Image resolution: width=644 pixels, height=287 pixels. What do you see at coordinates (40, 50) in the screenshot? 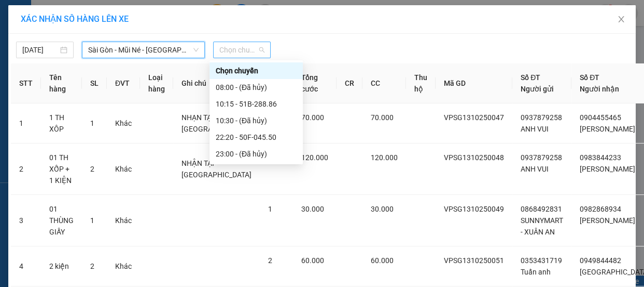
I see `input: 14/10/2025` at bounding box center [40, 50].